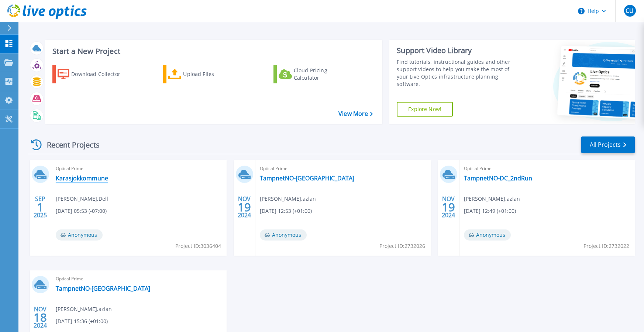 The image size is (644, 332). What do you see at coordinates (606, 246) in the screenshot?
I see `span: Project ID: 2732022` at bounding box center [606, 246].